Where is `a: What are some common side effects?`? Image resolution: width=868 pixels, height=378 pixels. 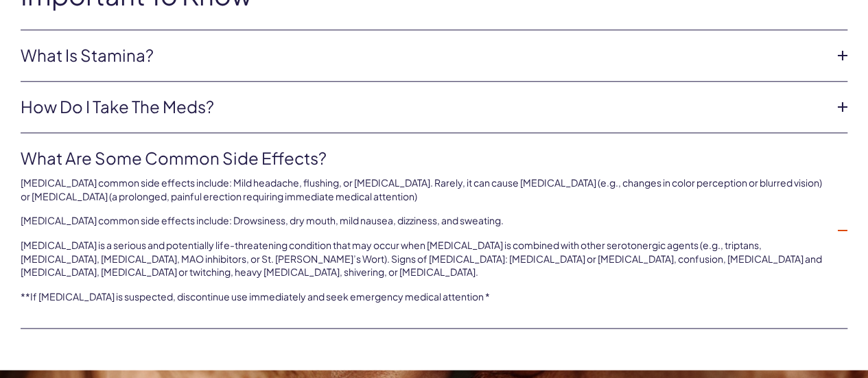
a: What are some common side effects? is located at coordinates (422, 158).